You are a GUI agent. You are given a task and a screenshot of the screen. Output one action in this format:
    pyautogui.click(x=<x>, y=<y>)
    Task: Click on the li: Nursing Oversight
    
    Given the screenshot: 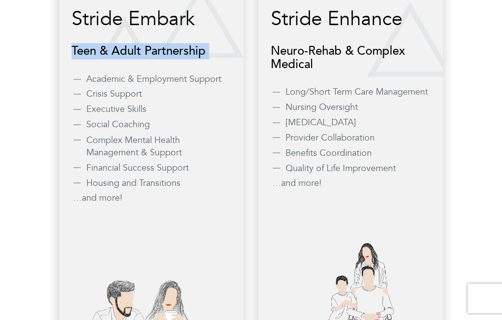 What is the action you would take?
    pyautogui.click(x=358, y=108)
    